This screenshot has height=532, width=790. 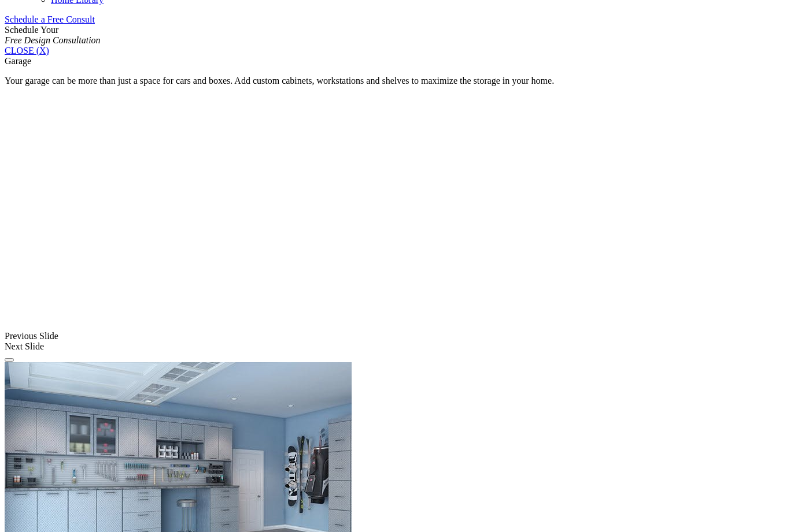 I want to click on span: Schedule Your, so click(x=53, y=35).